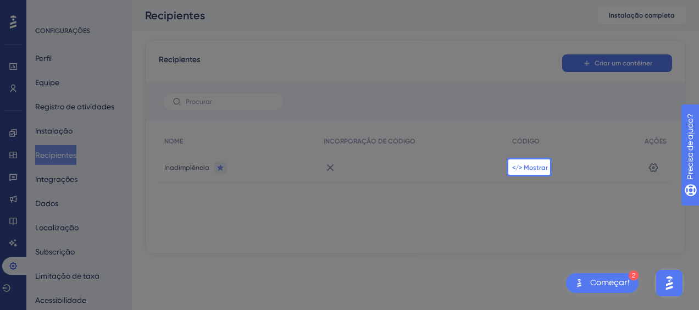 This screenshot has width=699, height=310. Describe the element at coordinates (56, 155) in the screenshot. I see `button: Recipientes` at that location.